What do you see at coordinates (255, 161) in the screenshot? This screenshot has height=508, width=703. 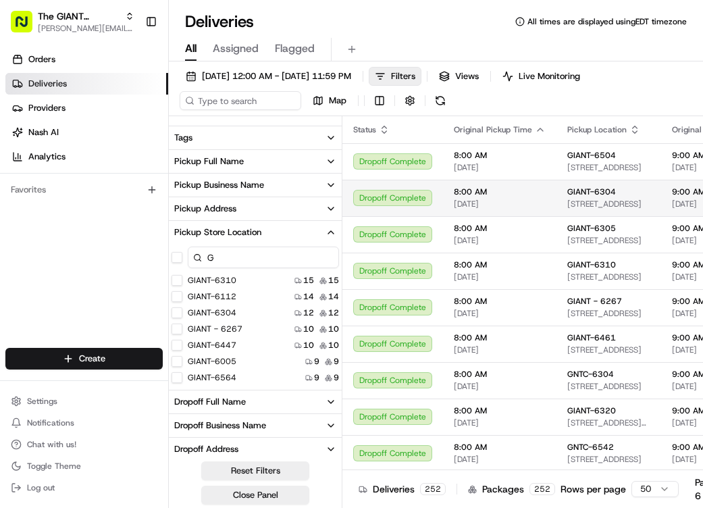 I see `button: Pickup Full Name` at bounding box center [255, 161].